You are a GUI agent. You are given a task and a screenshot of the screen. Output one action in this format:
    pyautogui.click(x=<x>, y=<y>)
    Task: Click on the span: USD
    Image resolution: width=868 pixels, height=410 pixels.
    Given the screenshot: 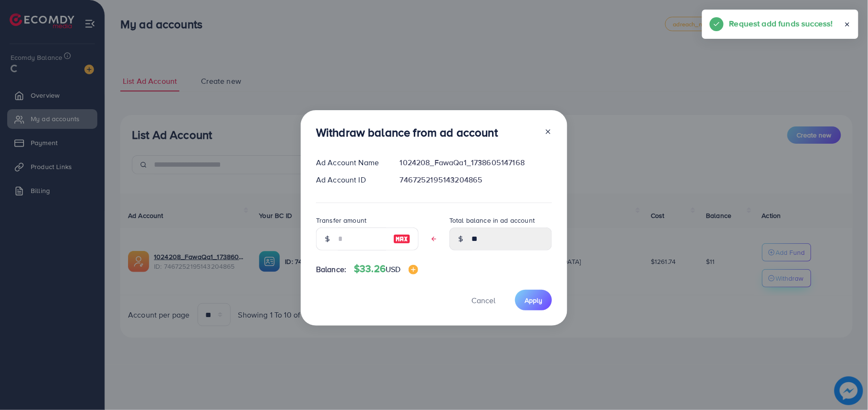 What is the action you would take?
    pyautogui.click(x=393, y=269)
    